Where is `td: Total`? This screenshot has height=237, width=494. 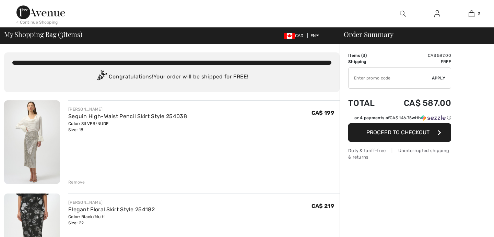 td: Total is located at coordinates (367, 103).